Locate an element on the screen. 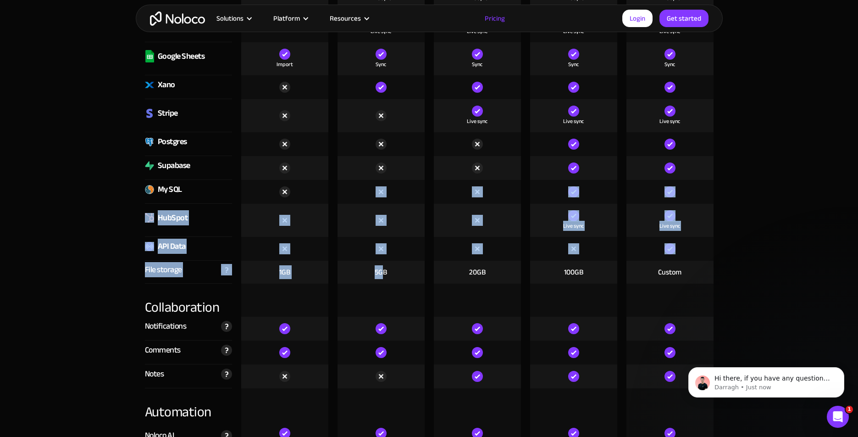  a: Login is located at coordinates (638, 18).